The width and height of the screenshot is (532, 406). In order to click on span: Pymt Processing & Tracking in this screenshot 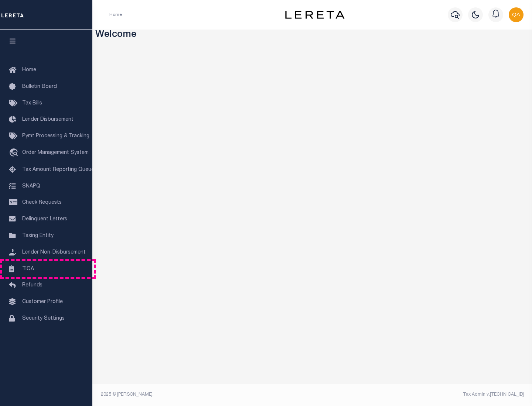, I will do `click(56, 136)`.